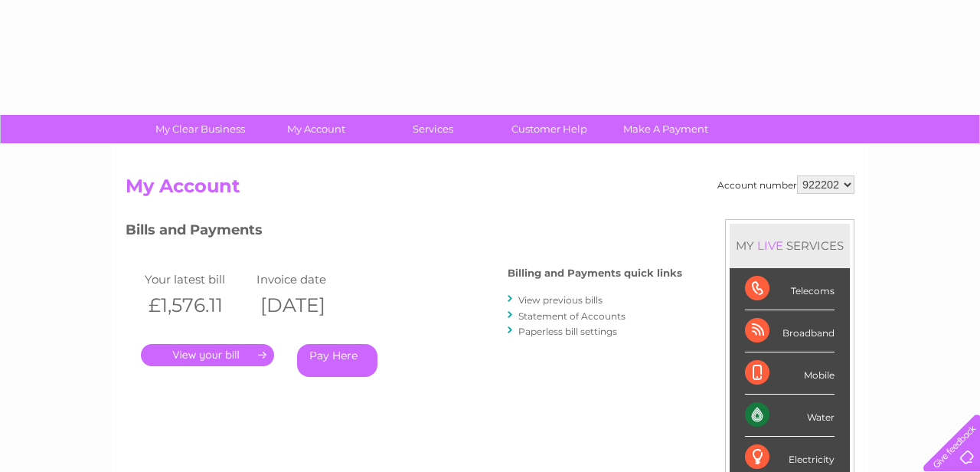  Describe the element at coordinates (403, 232) in the screenshot. I see `h3: Bills and Payments` at that location.